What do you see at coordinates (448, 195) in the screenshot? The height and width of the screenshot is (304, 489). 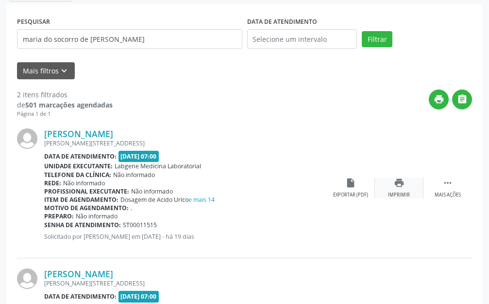 I see `div: Mais ações` at bounding box center [448, 195].